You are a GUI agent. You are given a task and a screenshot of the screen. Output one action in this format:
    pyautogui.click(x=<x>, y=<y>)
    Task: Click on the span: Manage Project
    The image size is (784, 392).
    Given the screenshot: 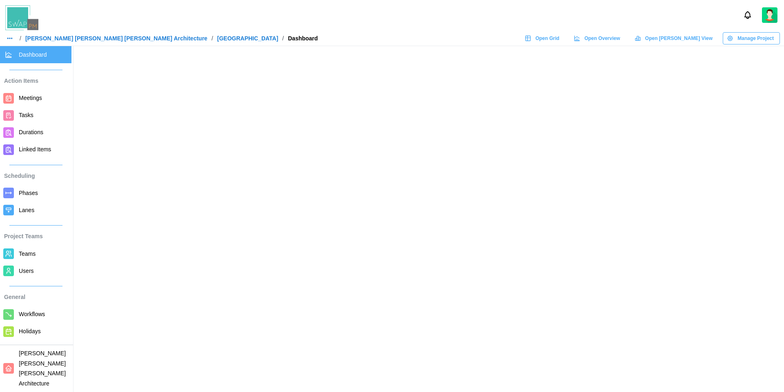 What is the action you would take?
    pyautogui.click(x=756, y=38)
    